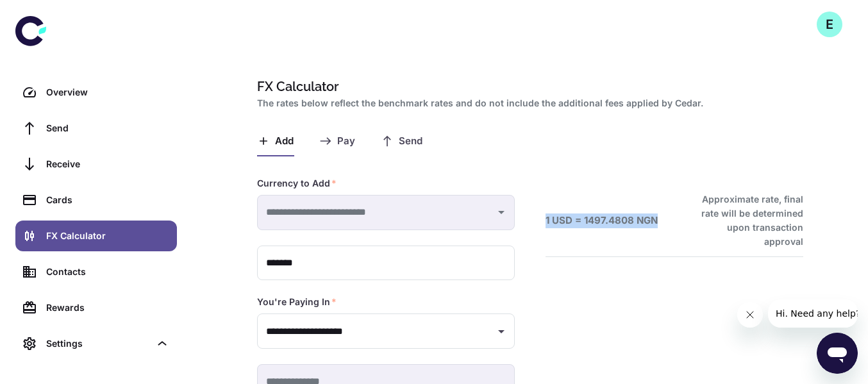  I want to click on span: Send, so click(411, 141).